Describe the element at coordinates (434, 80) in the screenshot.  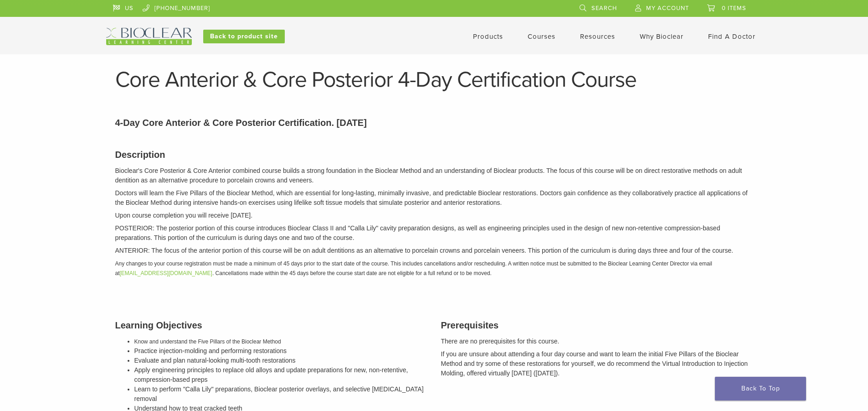
I see `h1: Core Anterior & Core Posterior 4-Day Certification Course` at that location.